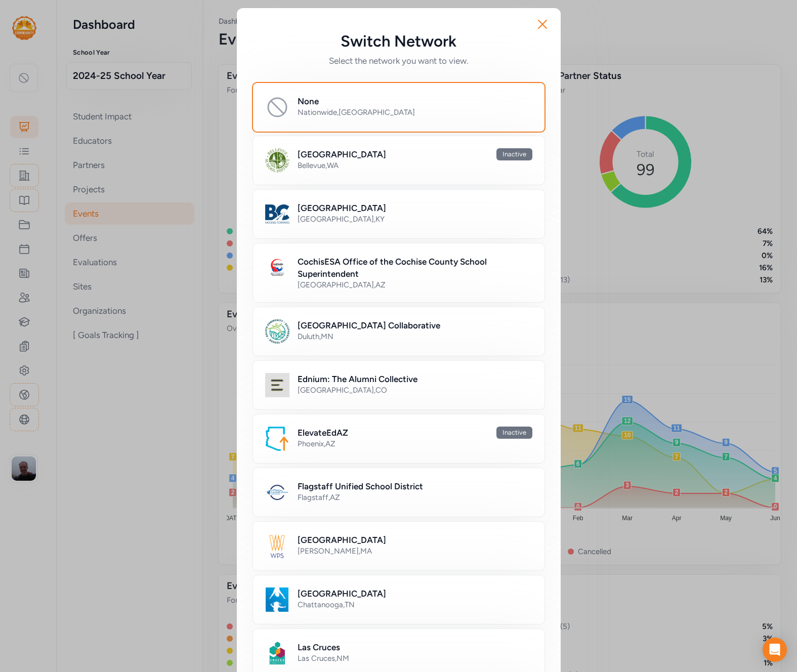 This screenshot has height=672, width=797. Describe the element at coordinates (319, 648) in the screenshot. I see `h2: Las Cruces` at that location.